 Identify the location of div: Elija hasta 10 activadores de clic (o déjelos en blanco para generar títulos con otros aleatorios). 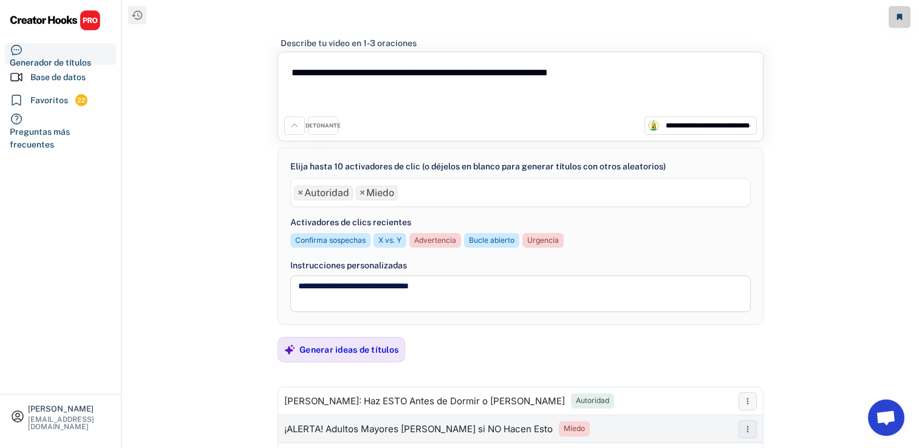
(478, 166).